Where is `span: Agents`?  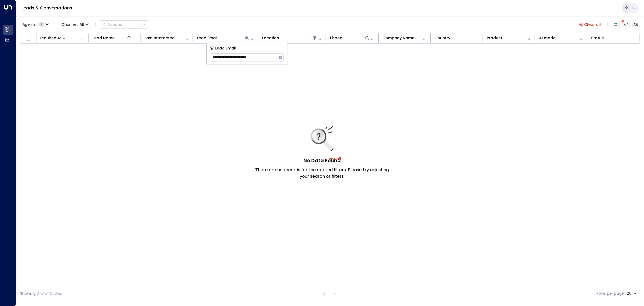 span: Agents is located at coordinates (29, 24).